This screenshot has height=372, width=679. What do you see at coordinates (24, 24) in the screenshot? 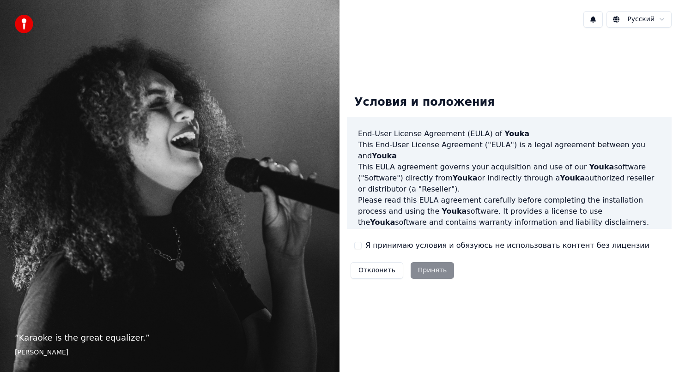
I see `img: youka` at bounding box center [24, 24].